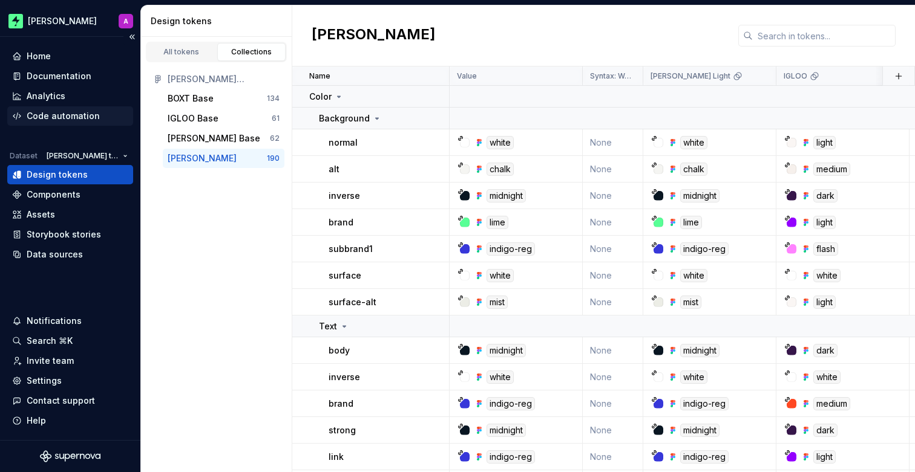  What do you see at coordinates (54, 255) in the screenshot?
I see `div: Data sources` at bounding box center [54, 255].